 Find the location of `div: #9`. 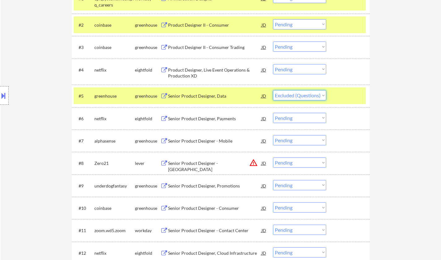

div: #9 is located at coordinates (84, 186).